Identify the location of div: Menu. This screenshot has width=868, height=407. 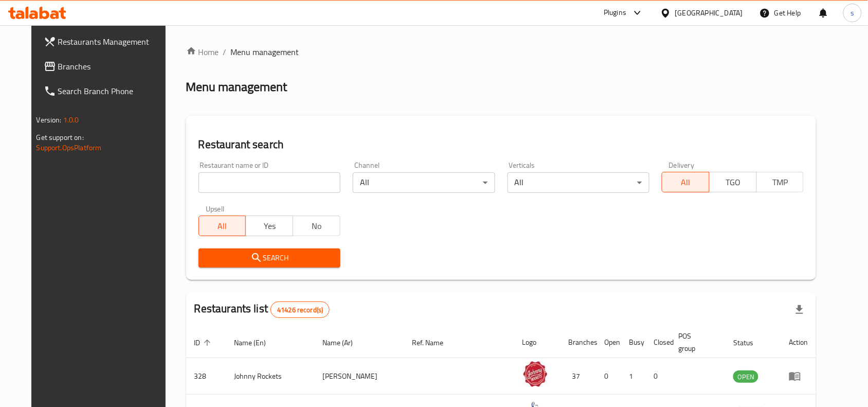
(798, 376).